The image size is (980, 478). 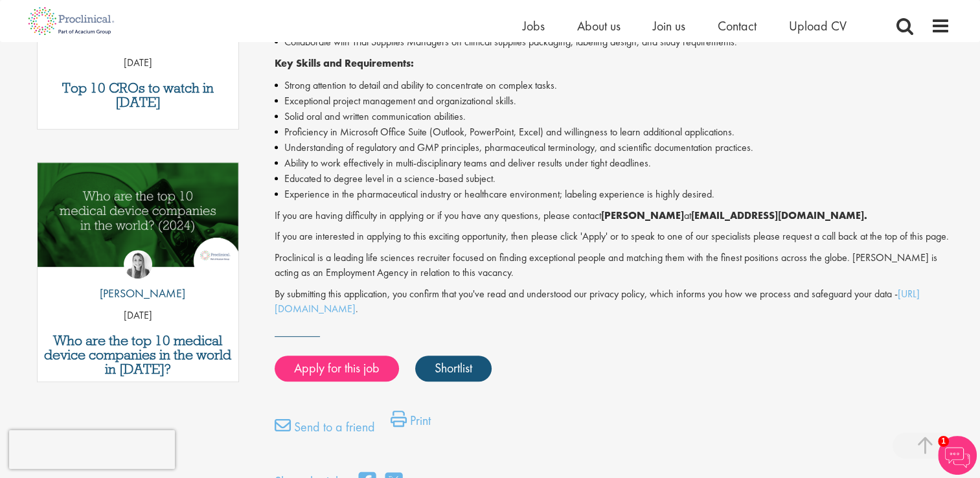 I want to click on span: Join us, so click(x=669, y=26).